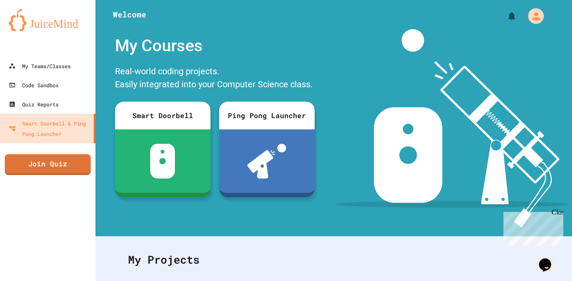 This screenshot has width=572, height=281. Describe the element at coordinates (504, 16) in the screenshot. I see `div: My Notifications` at that location.